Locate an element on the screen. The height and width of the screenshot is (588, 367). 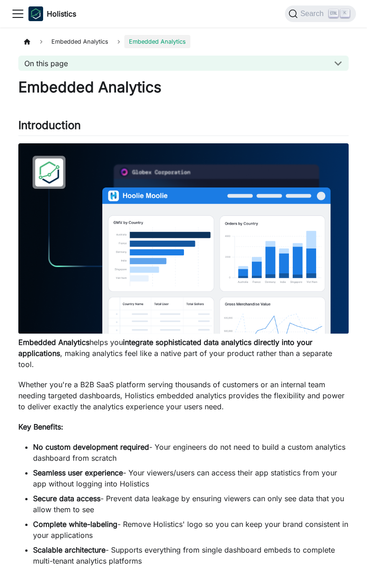
li: - Supports everything from single dashboard embeds to complete multi-tenant analytics platforms is located at coordinates (191, 556).